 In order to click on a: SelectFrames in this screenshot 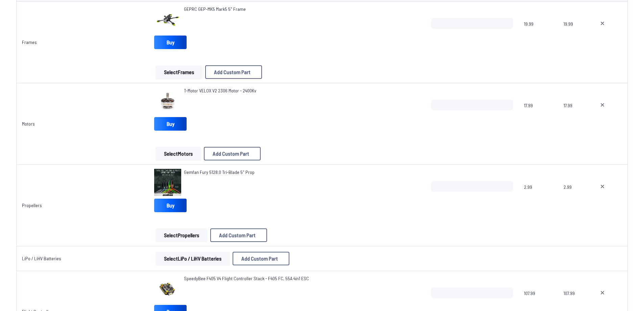, I will do `click(179, 72)`.